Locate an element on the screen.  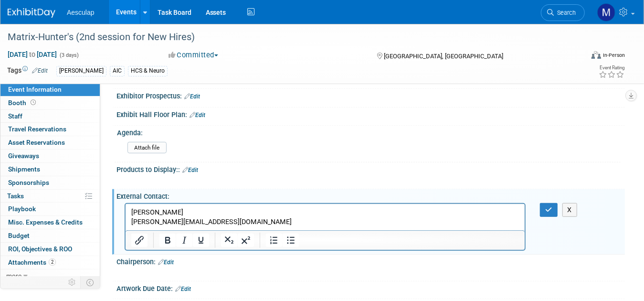
a: more is located at coordinates (50, 276).